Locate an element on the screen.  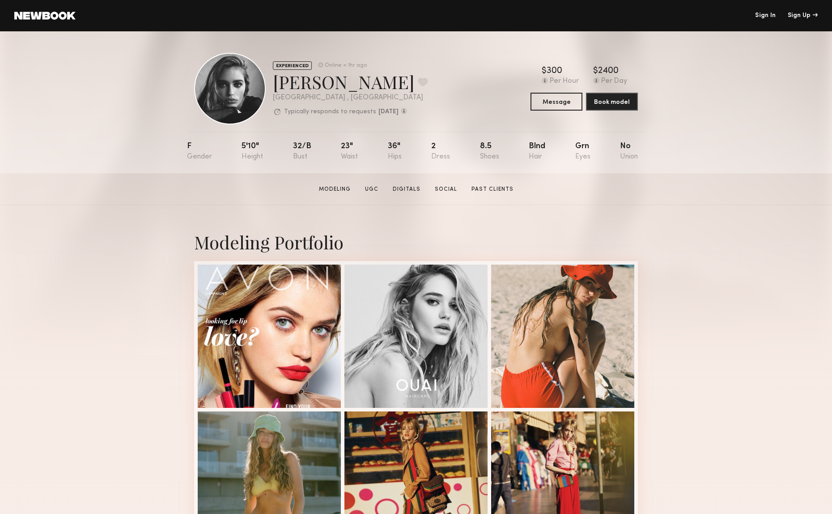
div: Blnd is located at coordinates (537, 151).